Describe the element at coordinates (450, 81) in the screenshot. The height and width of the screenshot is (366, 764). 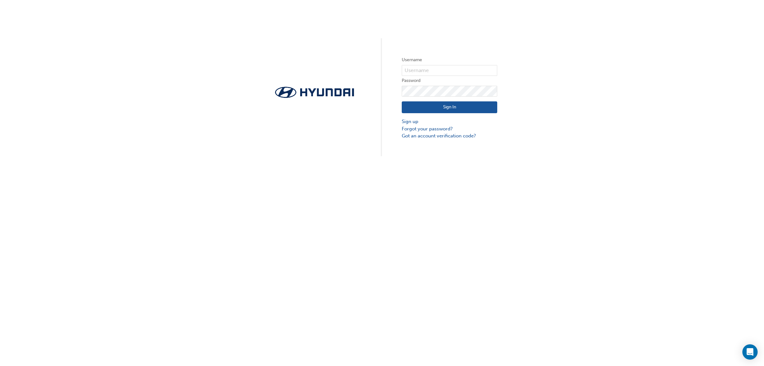
I see `label: Password` at that location.